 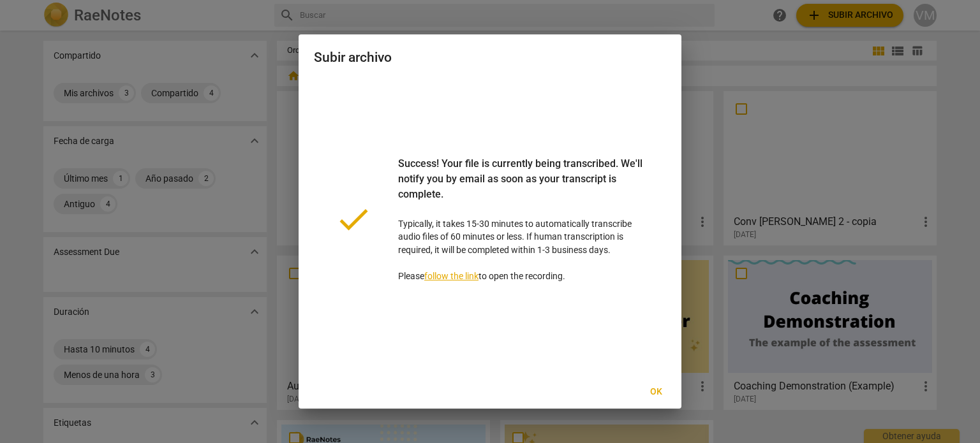 What do you see at coordinates (655, 392) in the screenshot?
I see `span: Ok` at bounding box center [655, 392].